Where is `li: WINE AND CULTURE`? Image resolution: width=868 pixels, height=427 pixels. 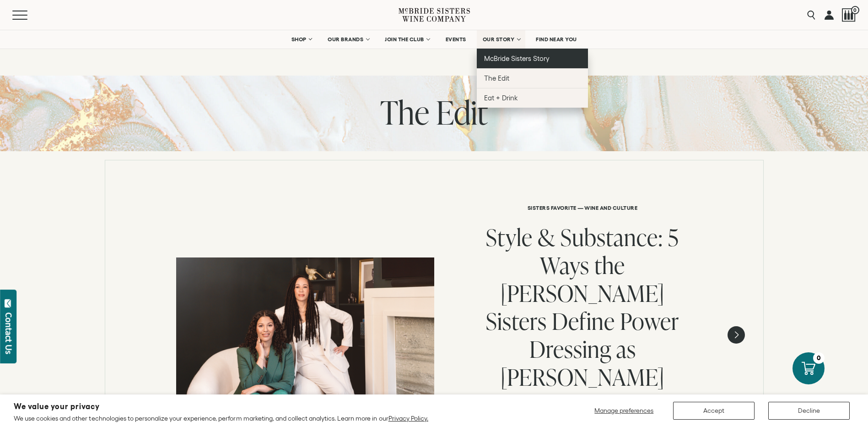 li: WINE AND CULTURE is located at coordinates (611, 208).